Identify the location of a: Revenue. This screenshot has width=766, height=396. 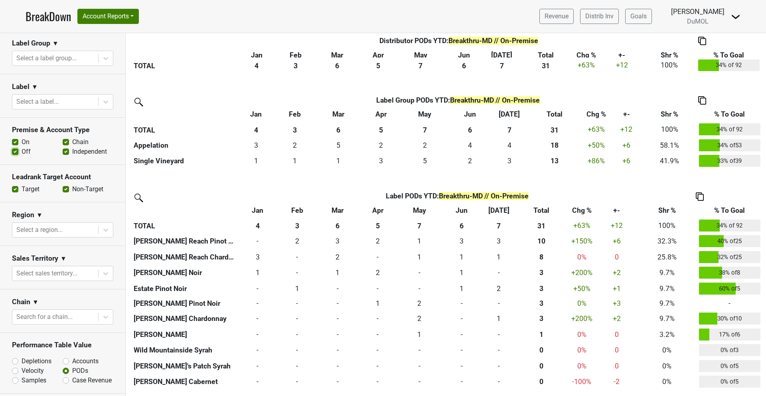
(557, 16).